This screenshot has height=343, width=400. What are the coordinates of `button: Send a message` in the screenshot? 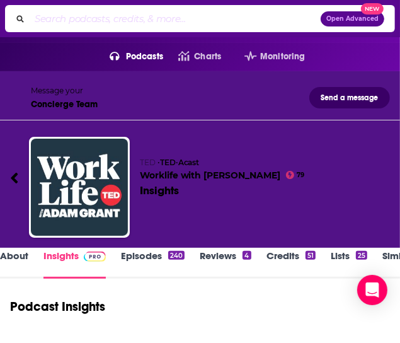 It's located at (350, 98).